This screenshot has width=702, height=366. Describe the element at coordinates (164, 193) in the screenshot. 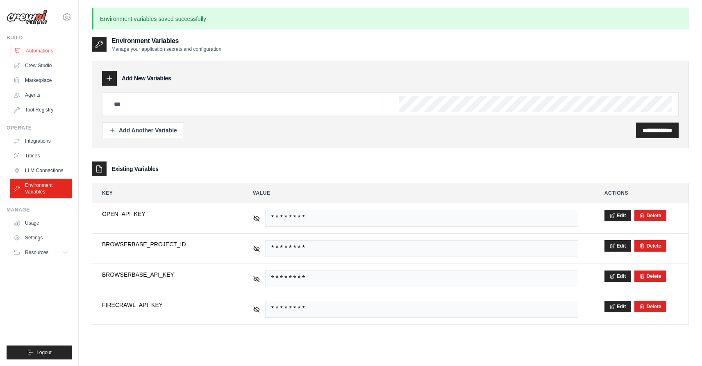

I see `th: Key` at that location.